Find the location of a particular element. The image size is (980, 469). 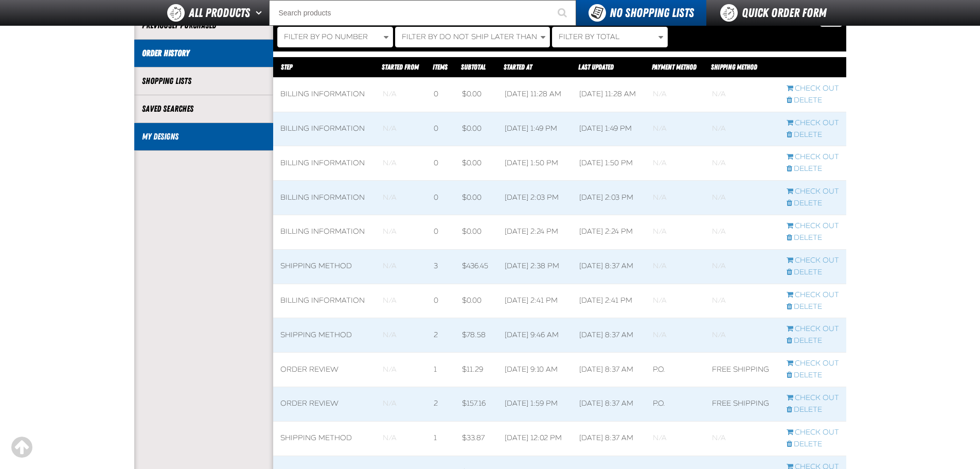

td: $157.16 is located at coordinates (476, 404).